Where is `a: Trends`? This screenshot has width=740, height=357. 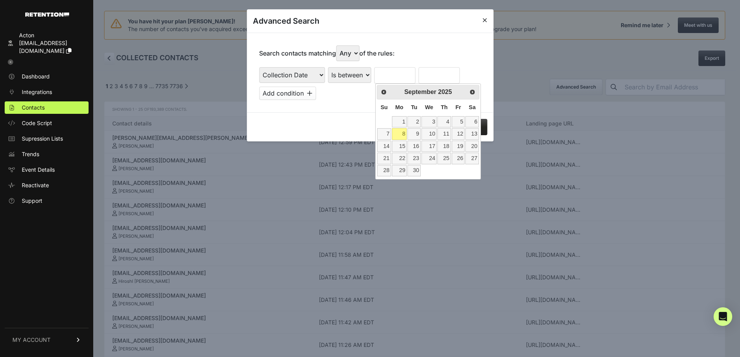 a: Trends is located at coordinates (47, 154).